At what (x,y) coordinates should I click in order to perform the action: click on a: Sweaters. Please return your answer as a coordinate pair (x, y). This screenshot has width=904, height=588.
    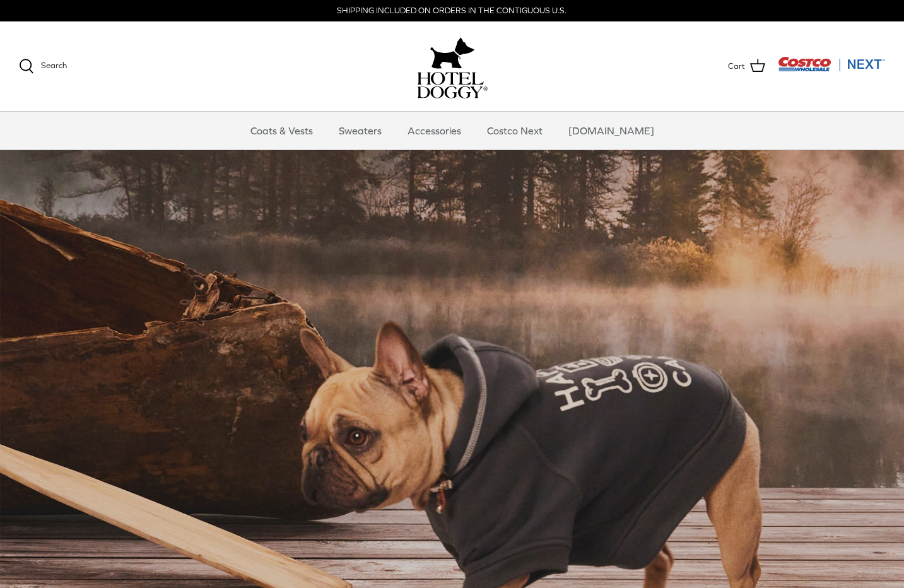
    Looking at the image, I should click on (360, 131).